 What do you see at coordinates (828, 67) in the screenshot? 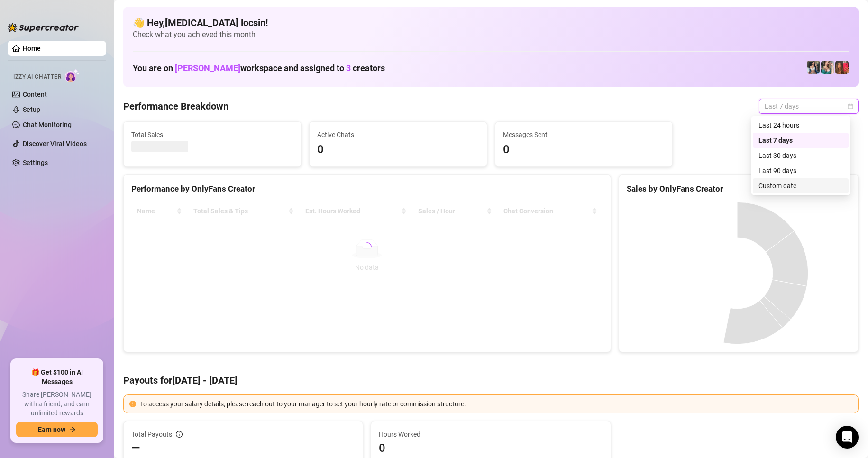
I see `img: Zaddy` at bounding box center [828, 67].